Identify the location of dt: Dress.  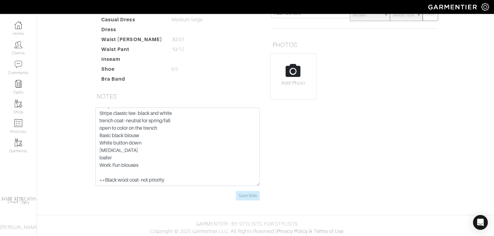
(132, 31).